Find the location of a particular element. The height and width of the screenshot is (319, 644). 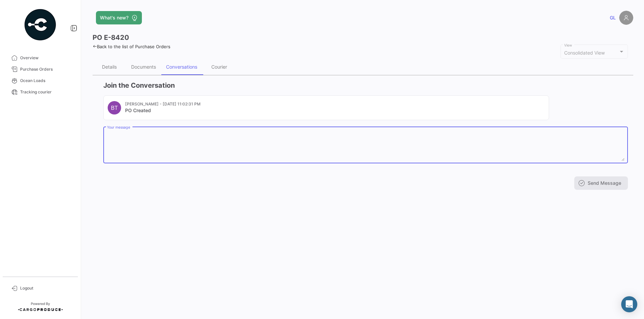

div: BT is located at coordinates (114, 108).